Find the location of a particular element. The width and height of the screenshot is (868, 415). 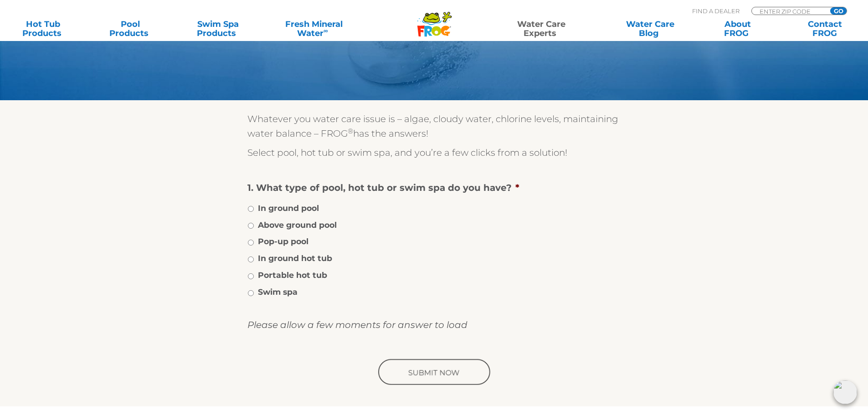

label: In ground pool is located at coordinates (288, 208).